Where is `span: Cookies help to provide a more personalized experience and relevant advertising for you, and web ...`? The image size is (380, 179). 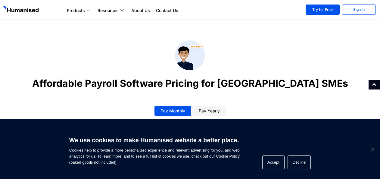
span: Cookies help to provide a more personalized experience and relevant advertising for you, and web ... is located at coordinates (154, 149).